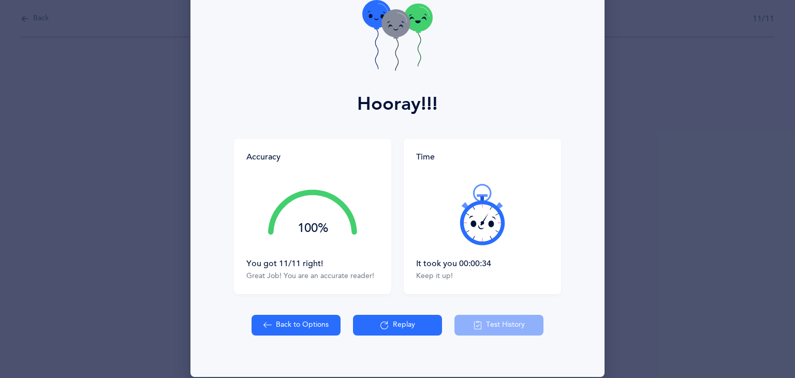 Image resolution: width=795 pixels, height=378 pixels. What do you see at coordinates (483, 157) in the screenshot?
I see `div: Time` at bounding box center [483, 157].